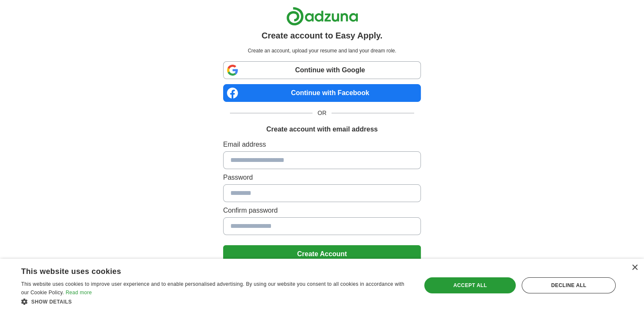  I want to click on h1: Create account with email address, so click(322, 129).